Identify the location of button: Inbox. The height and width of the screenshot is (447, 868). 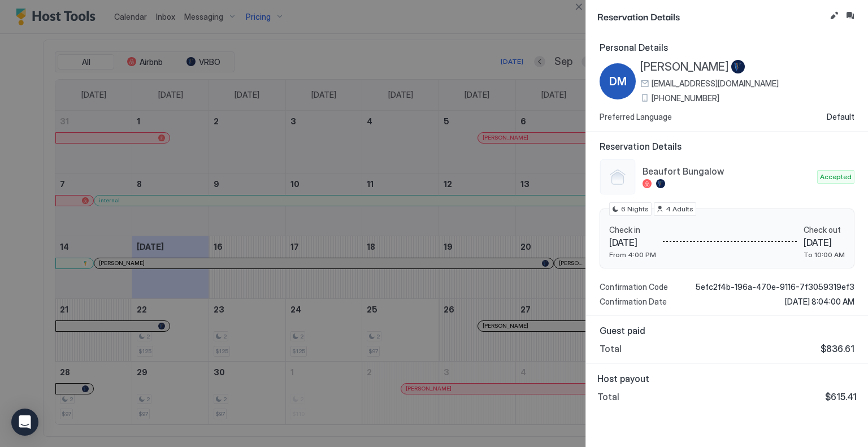
(850, 16).